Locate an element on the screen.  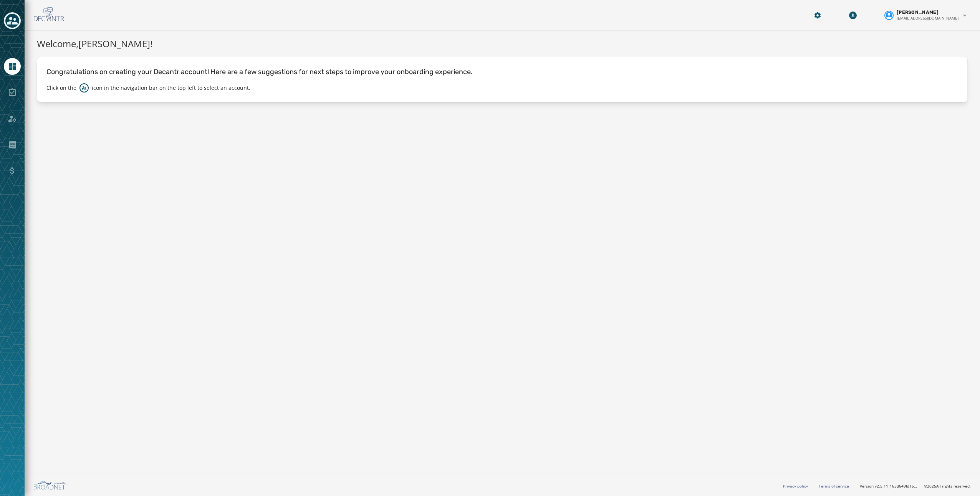
button: Download Menu is located at coordinates (853, 15).